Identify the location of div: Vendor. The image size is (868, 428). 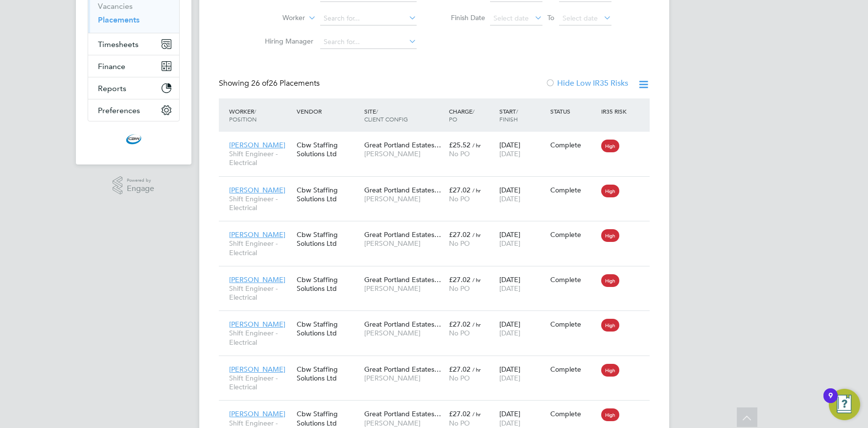
(328, 111).